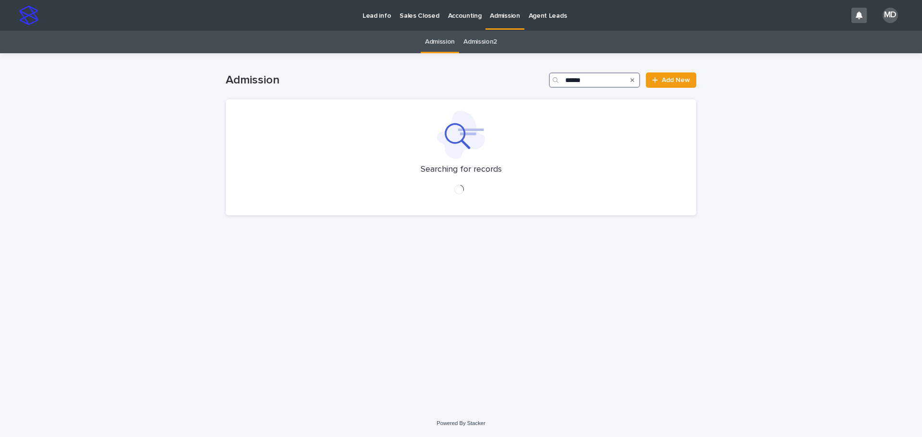 Image resolution: width=922 pixels, height=437 pixels. What do you see at coordinates (671, 80) in the screenshot?
I see `a: Add New` at bounding box center [671, 80].